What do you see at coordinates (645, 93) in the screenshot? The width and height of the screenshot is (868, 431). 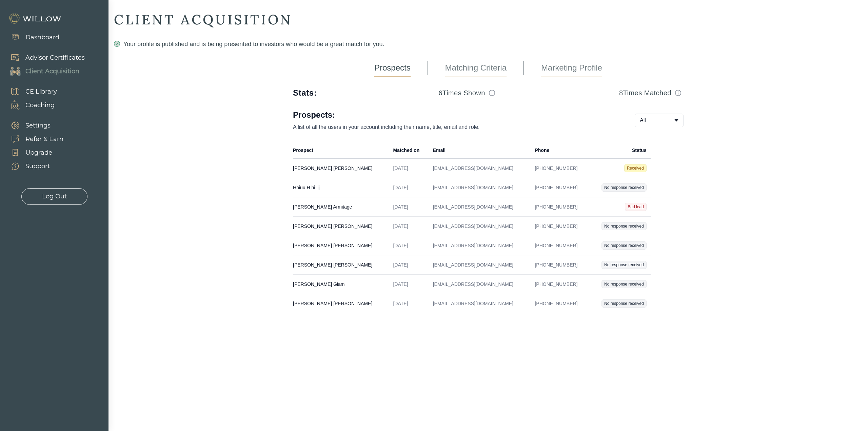 I see `h3: 8 Times Matched` at bounding box center [645, 93].